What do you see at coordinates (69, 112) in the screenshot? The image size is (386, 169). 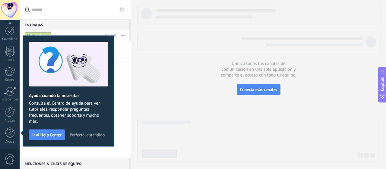 I see `span: Consulta el Centro de ayuda para ver tutoriales, responder preguntas frecuentes, obtener soporte ...` at bounding box center [69, 112].